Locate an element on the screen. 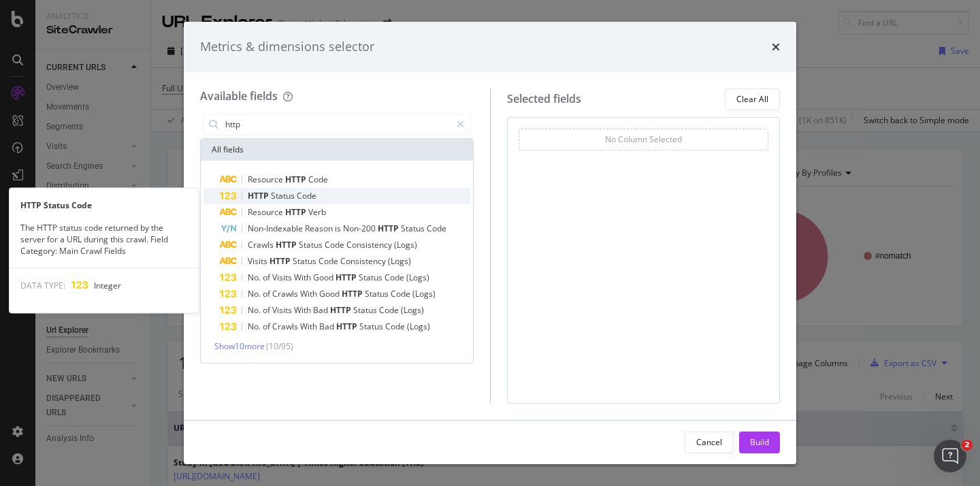  div: HTTP Status Code is located at coordinates (104, 205).